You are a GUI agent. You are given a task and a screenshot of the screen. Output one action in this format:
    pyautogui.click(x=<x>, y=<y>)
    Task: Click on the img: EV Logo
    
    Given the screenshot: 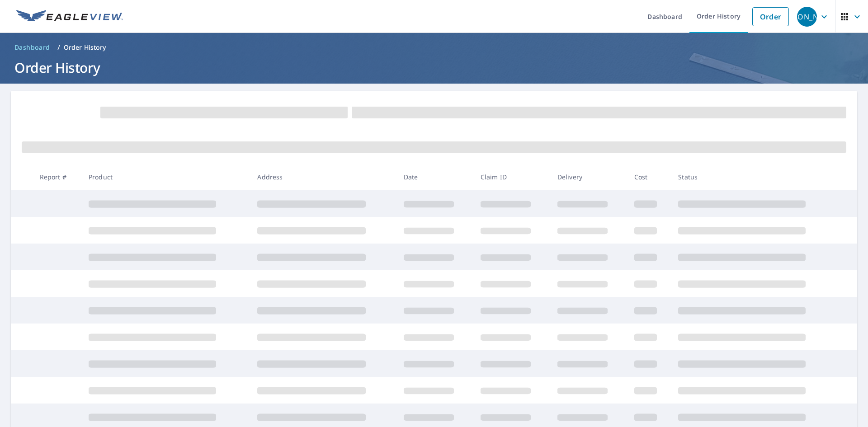 What is the action you would take?
    pyautogui.click(x=69, y=17)
    